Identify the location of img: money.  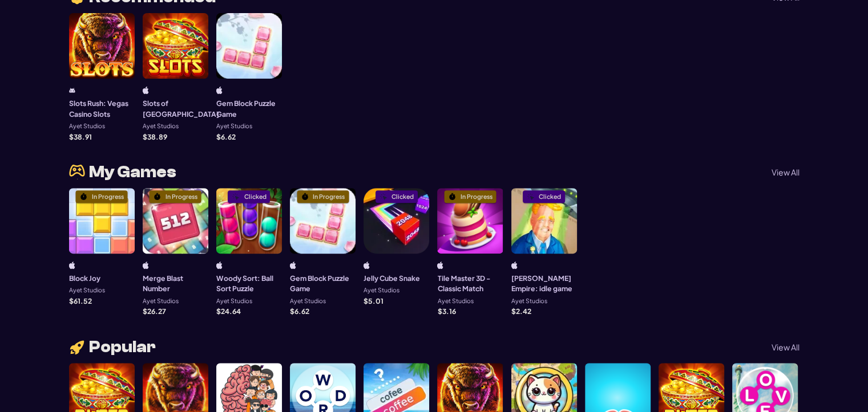
(77, 172).